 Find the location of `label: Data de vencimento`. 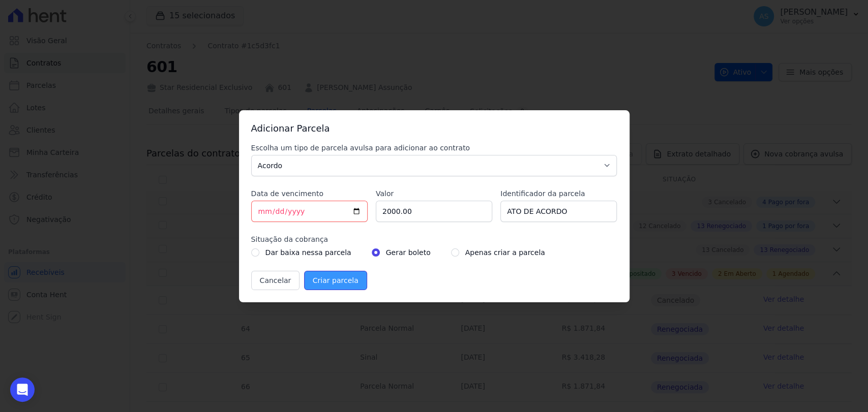

label: Data de vencimento is located at coordinates (309, 194).